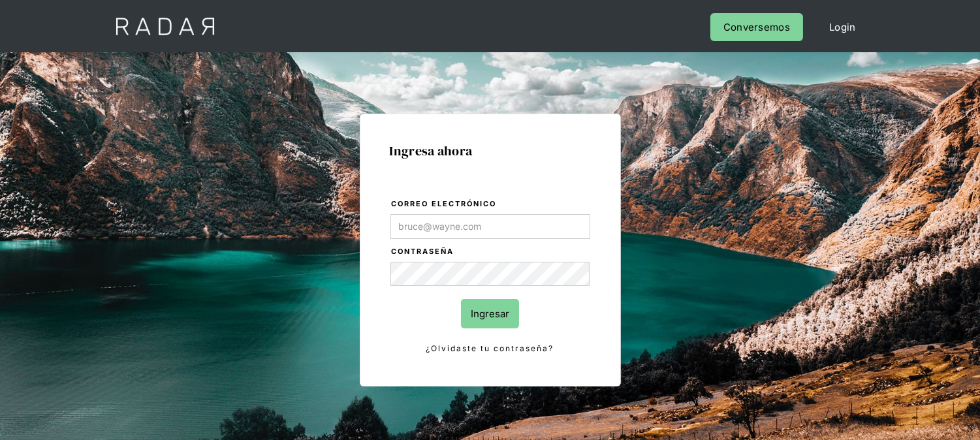  I want to click on form: Login Form, so click(490, 277).